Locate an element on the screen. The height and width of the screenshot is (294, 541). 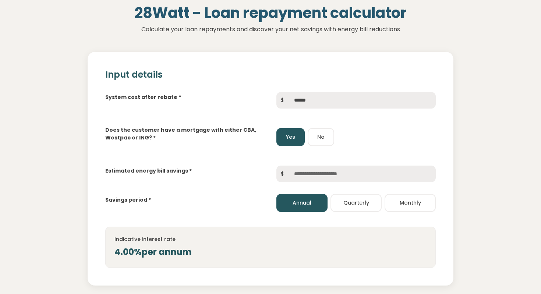
h4: Indicative interest rate is located at coordinates (270, 239).